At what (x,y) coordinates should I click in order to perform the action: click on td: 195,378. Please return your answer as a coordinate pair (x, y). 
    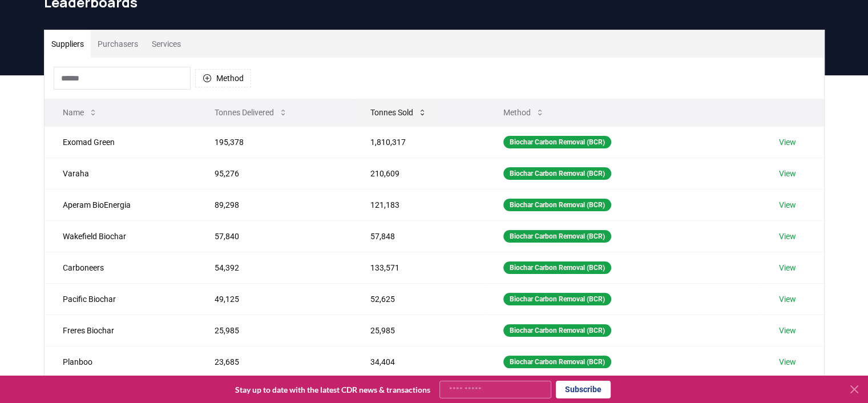
    Looking at the image, I should click on (274, 142).